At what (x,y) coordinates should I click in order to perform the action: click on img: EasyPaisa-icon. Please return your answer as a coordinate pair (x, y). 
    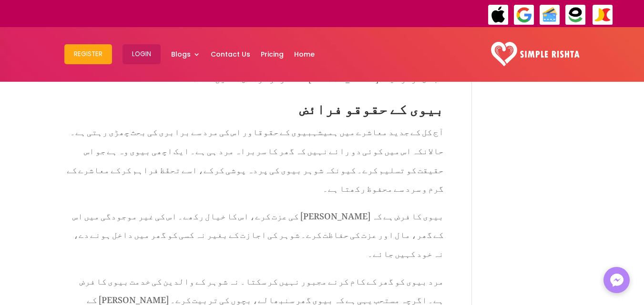
    Looking at the image, I should click on (575, 15).